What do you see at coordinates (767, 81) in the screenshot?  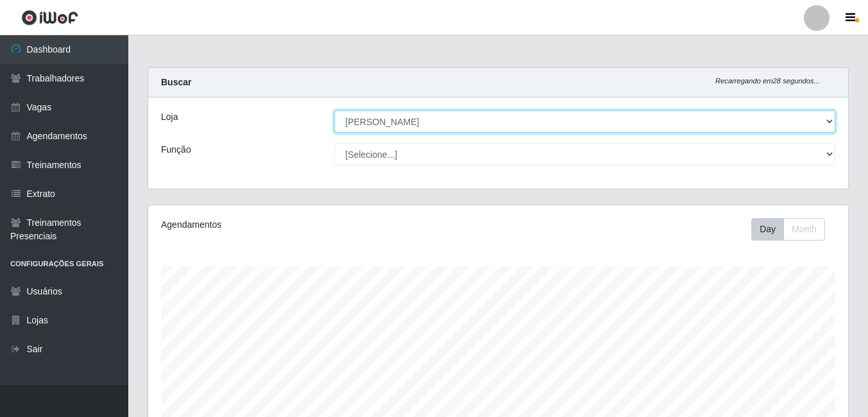 I see `i: Recarregando em 28 segundos...` at bounding box center [767, 81].